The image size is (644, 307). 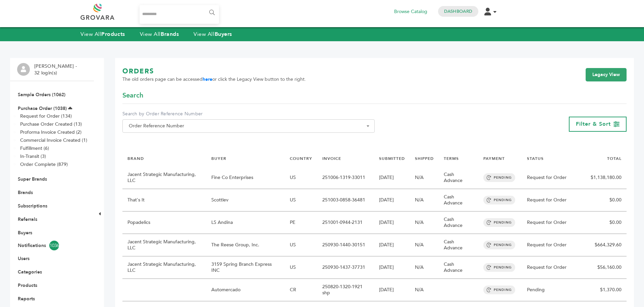 What do you see at coordinates (606, 245) in the screenshot?
I see `td: $664,329.60` at bounding box center [606, 245].